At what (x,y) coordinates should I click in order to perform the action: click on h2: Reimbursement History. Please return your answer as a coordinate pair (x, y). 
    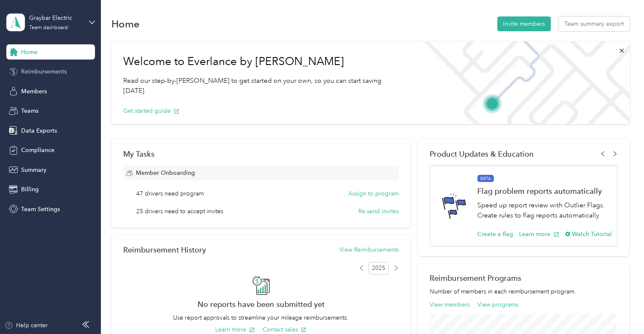
    Looking at the image, I should click on (164, 250).